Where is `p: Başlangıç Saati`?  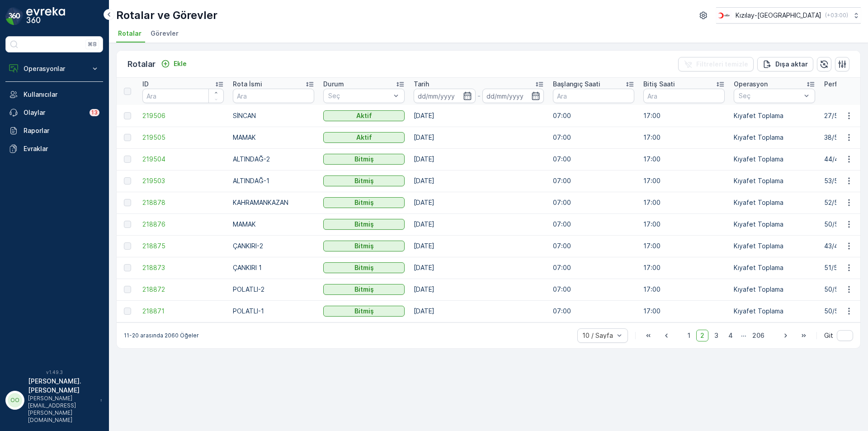 p: Başlangıç Saati is located at coordinates (576, 84).